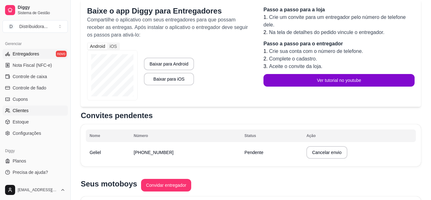 Image resolution: width=431 pixels, height=200 pixels. I want to click on p: Passo a passo para o entregador, so click(339, 44).